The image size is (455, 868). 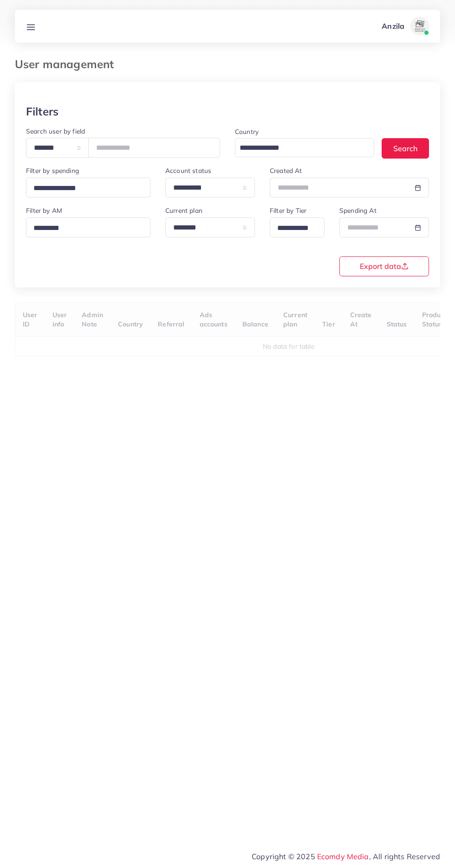 What do you see at coordinates (358, 210) in the screenshot?
I see `label: Spending At` at bounding box center [358, 210].